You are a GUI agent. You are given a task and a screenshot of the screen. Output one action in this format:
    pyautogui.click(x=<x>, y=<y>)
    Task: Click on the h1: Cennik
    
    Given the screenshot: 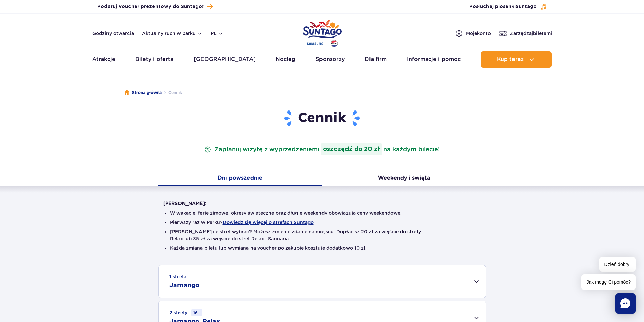 What is the action you would take?
    pyautogui.click(x=322, y=118)
    